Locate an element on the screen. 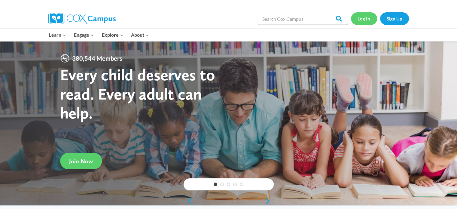  a: Sign Up is located at coordinates (394, 18).